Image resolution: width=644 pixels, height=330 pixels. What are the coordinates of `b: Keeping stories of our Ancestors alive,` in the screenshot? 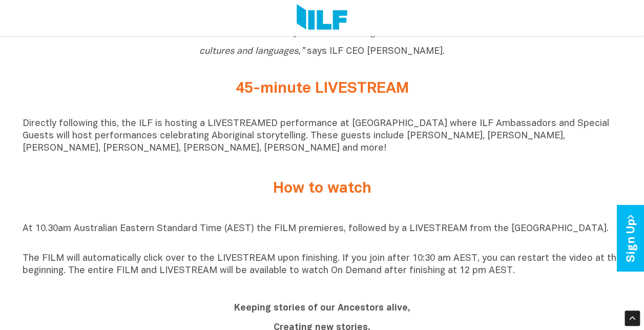 It's located at (322, 308).